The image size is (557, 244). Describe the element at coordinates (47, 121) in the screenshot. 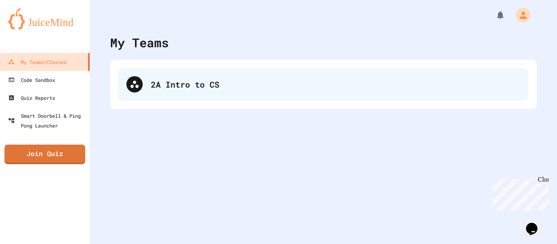

I see `div: Smart Doorbell & Ping Pong Launcher` at that location.